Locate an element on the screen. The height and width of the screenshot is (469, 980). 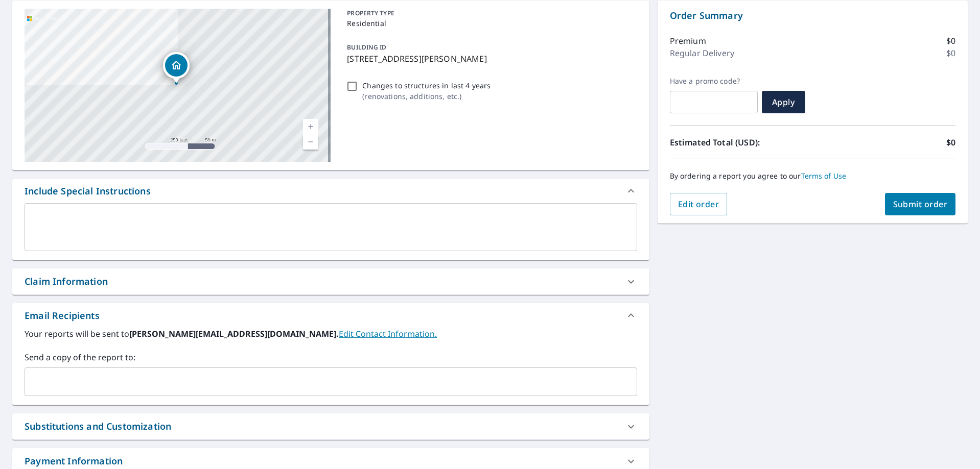
p: ( renovations, additions, etc. ) is located at coordinates (426, 96).